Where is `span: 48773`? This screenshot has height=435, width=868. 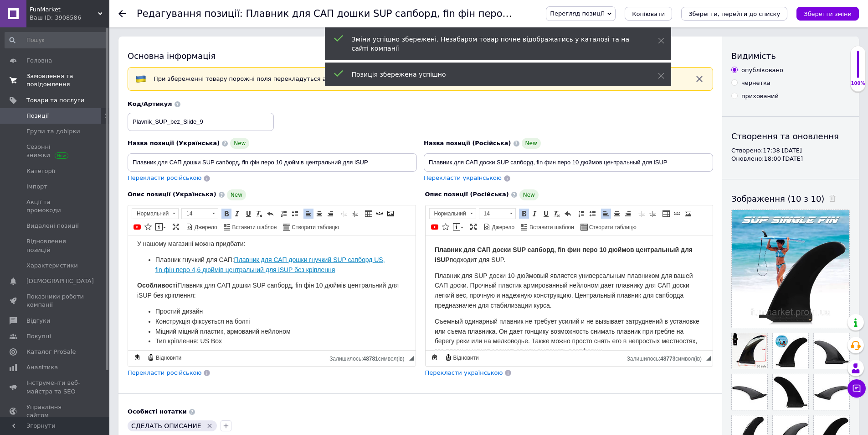
span: 48773 is located at coordinates (668, 359).